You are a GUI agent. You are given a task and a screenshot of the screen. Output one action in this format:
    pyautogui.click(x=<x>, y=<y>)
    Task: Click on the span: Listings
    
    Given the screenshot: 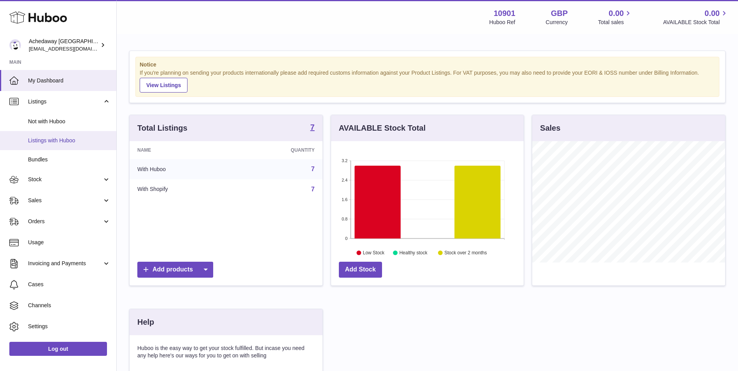 What is the action you would take?
    pyautogui.click(x=65, y=102)
    